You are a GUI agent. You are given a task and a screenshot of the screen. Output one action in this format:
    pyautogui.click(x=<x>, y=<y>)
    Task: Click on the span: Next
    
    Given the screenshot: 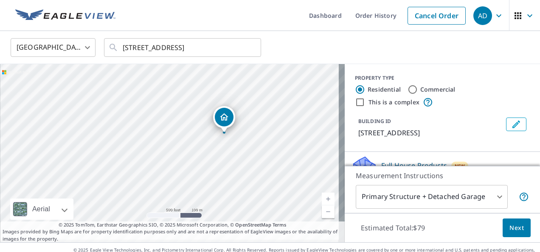 What is the action you would take?
    pyautogui.click(x=516, y=228)
    